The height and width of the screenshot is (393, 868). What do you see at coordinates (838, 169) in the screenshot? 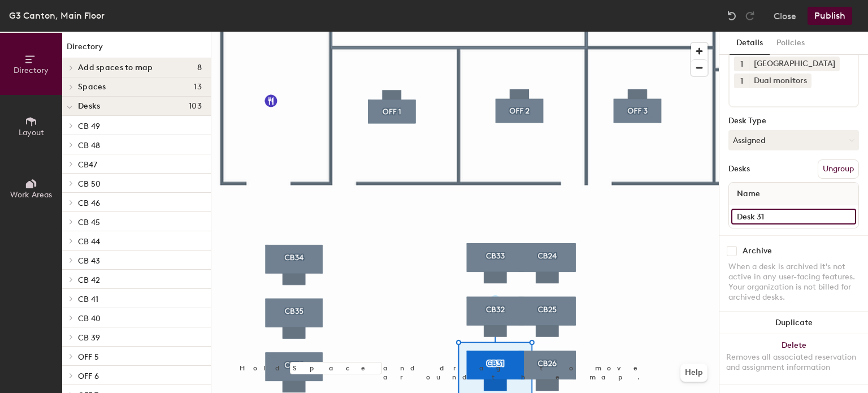
I see `button: Ungroup` at bounding box center [838, 169].